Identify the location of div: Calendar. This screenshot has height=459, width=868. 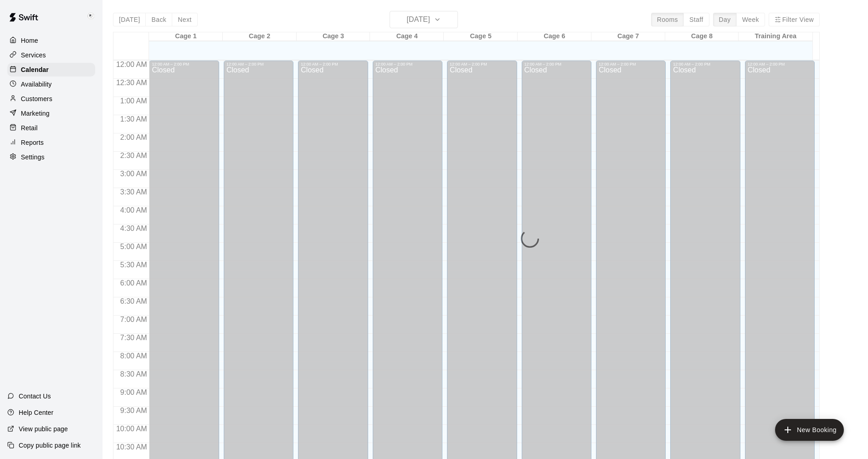
(51, 69).